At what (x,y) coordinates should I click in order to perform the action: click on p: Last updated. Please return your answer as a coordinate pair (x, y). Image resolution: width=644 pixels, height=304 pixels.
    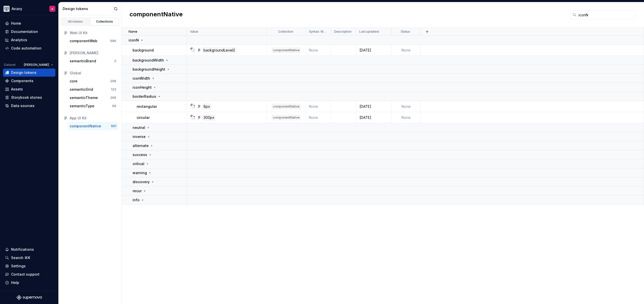
    Looking at the image, I should click on (369, 32).